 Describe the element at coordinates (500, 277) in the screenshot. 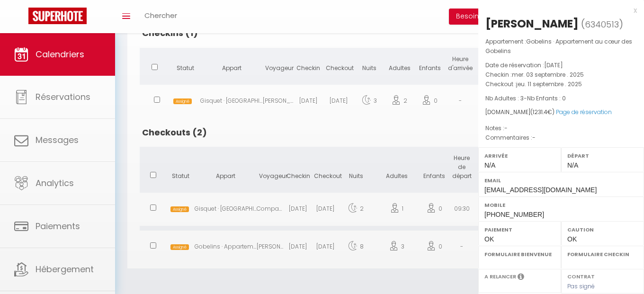

I see `label: A relancer` at that location.